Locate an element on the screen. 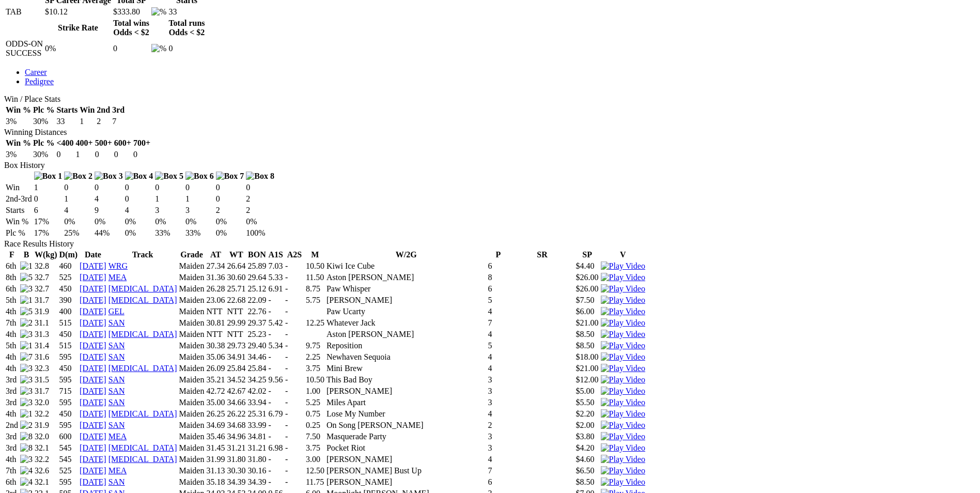 This screenshot has height=493, width=980. th: 400+ is located at coordinates (84, 143).